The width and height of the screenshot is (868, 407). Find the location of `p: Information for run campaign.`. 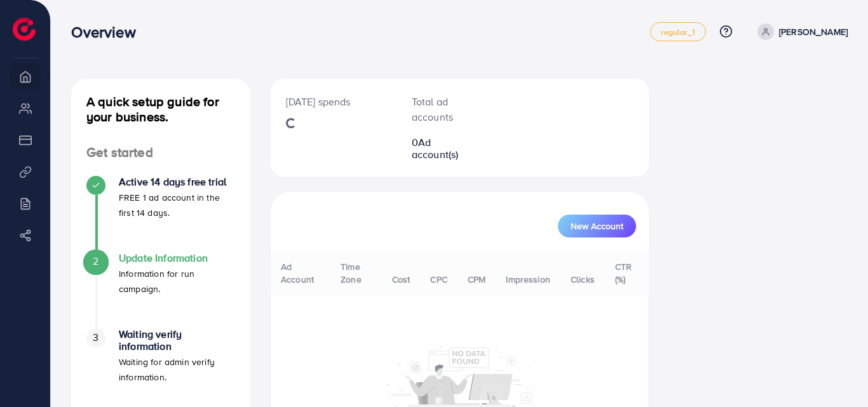

p: Information for run campaign. is located at coordinates (177, 281).